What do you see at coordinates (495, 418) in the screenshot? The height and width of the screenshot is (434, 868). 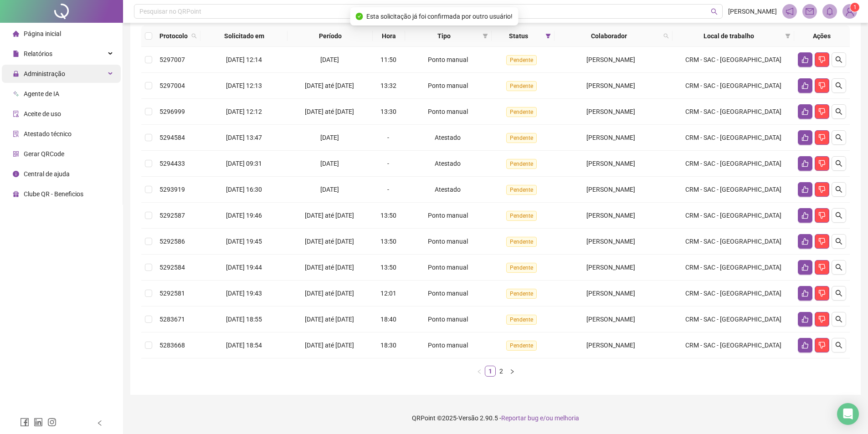 I see `footer: QRPoint © 2025 - 2.90.5 -` at bounding box center [495, 418].